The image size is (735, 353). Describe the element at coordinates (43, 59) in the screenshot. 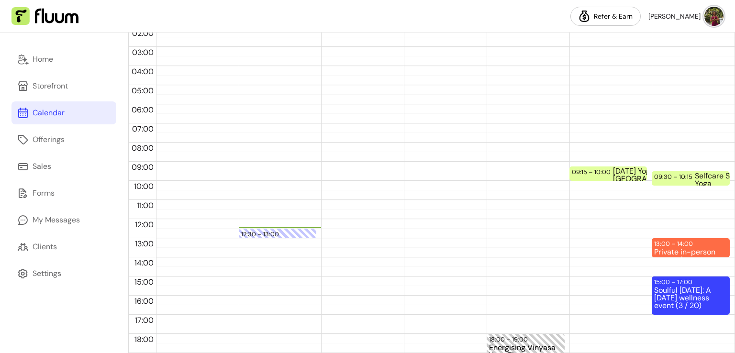

I see `div: Home` at that location.